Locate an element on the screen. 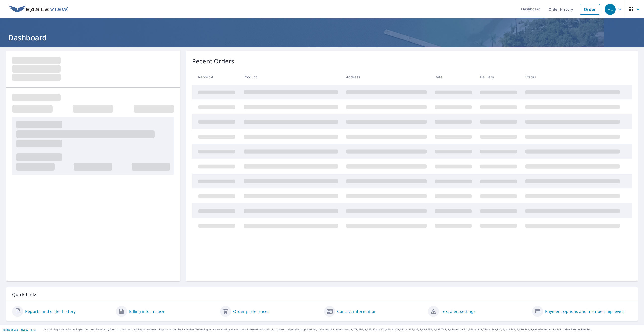 The width and height of the screenshot is (644, 334). a: Reports and order history is located at coordinates (50, 311).